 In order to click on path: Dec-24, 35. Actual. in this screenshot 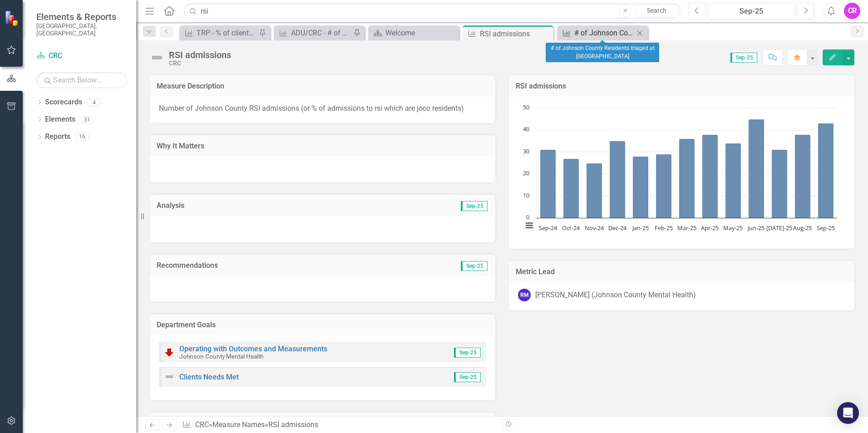, I will do `click(618, 179)`.